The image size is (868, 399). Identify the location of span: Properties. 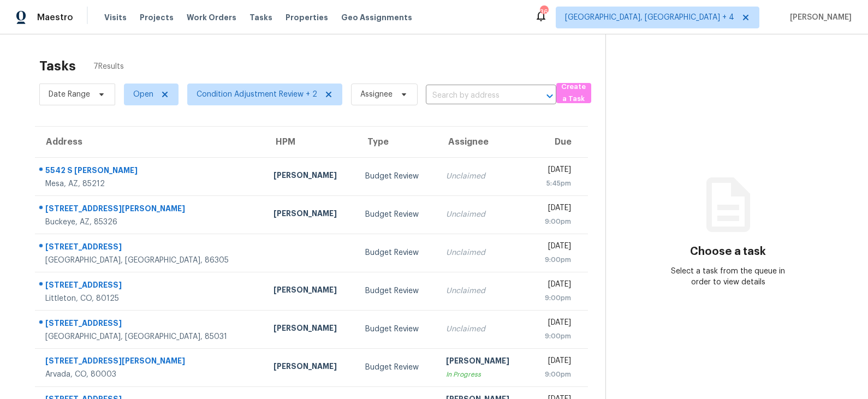
(307, 17).